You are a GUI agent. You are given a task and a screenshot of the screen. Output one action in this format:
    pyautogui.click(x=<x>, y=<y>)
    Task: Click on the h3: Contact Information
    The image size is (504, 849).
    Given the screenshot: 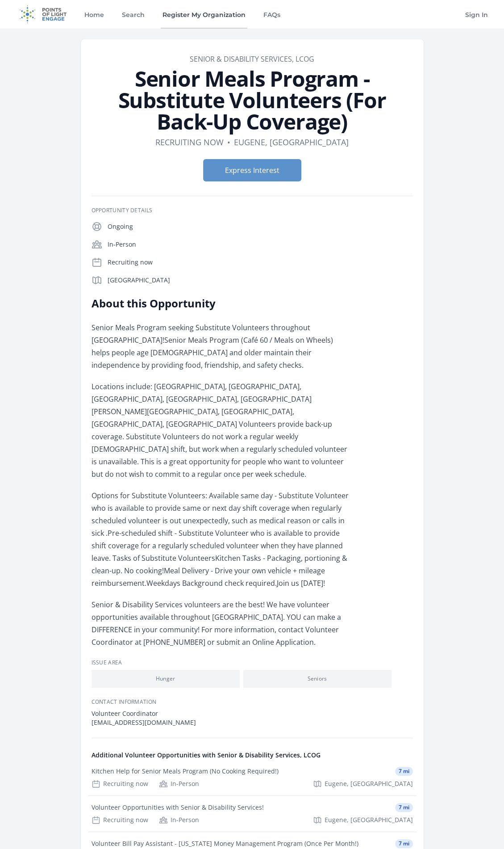 What is the action you would take?
    pyautogui.click(x=252, y=702)
    